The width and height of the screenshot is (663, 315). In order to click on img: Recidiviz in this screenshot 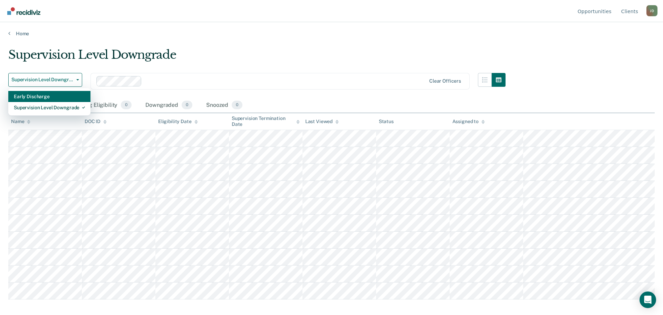, I will do `click(24, 11)`.